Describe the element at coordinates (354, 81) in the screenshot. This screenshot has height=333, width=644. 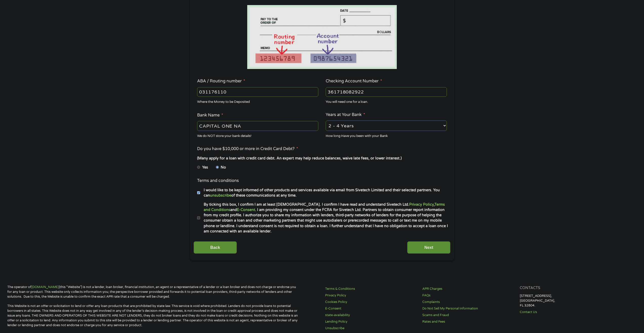
I see `label: Checking Account Number` at that location.